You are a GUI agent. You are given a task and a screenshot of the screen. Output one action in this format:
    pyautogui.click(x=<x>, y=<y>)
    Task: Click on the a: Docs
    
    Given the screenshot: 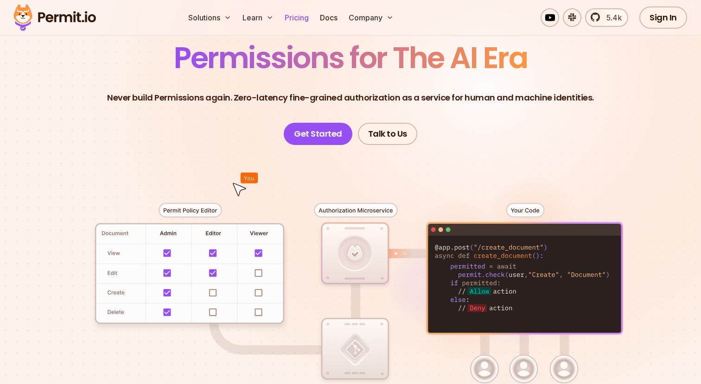 What is the action you would take?
    pyautogui.click(x=329, y=18)
    